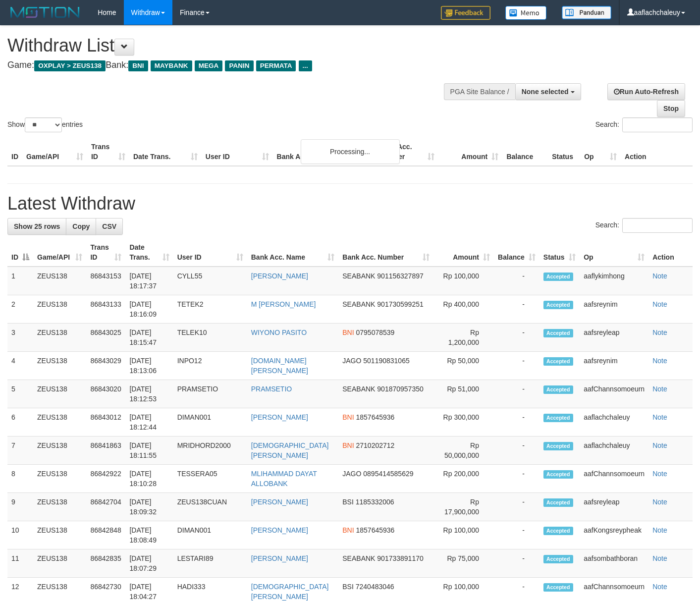 The height and width of the screenshot is (601, 700). What do you see at coordinates (20, 507) in the screenshot?
I see `td: 9` at bounding box center [20, 507].